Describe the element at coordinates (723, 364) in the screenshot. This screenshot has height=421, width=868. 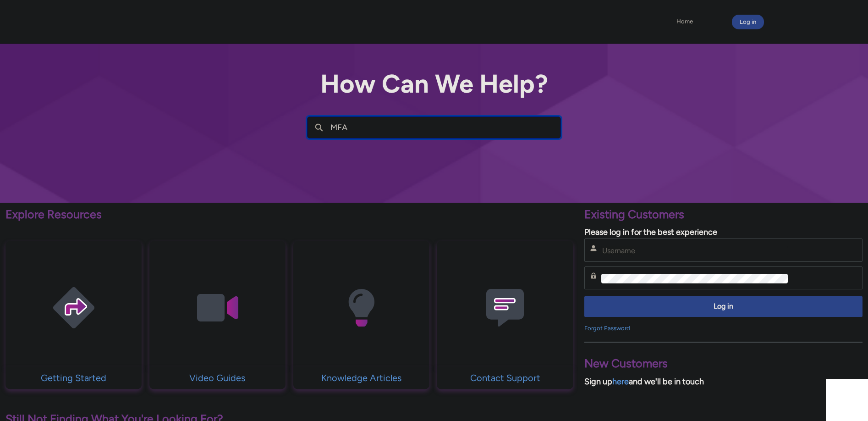
I see `p: New Customers` at that location.